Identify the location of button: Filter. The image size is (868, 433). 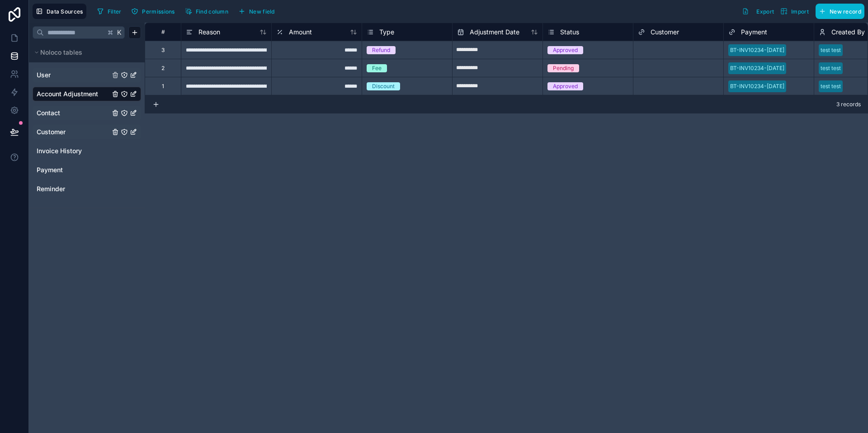
(109, 11).